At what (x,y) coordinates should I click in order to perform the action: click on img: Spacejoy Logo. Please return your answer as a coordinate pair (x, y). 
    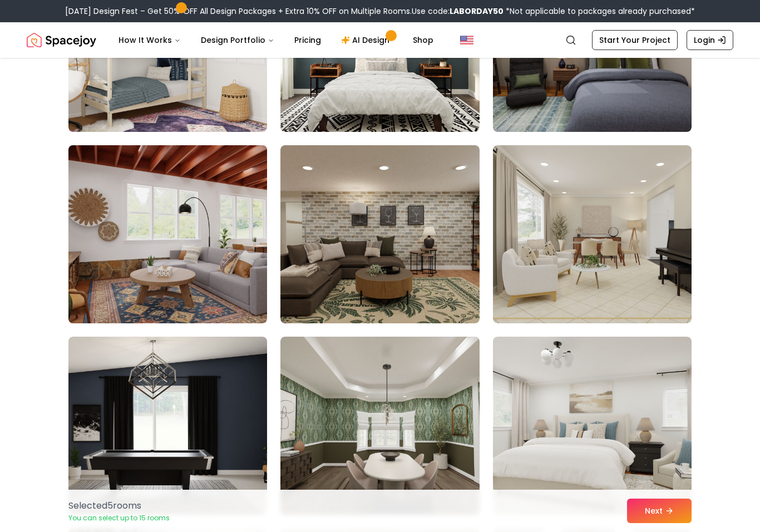
    Looking at the image, I should click on (61, 40).